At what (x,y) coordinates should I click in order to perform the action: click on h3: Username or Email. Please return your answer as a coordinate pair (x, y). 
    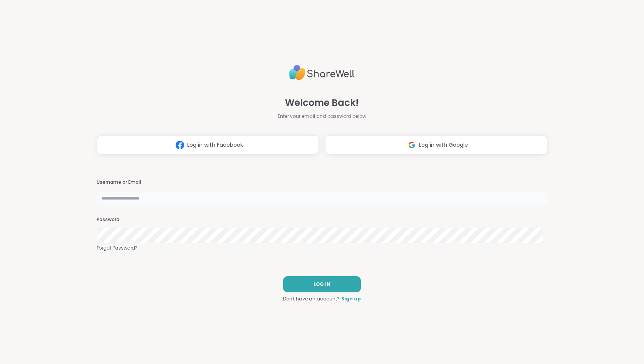
    Looking at the image, I should click on (322, 182).